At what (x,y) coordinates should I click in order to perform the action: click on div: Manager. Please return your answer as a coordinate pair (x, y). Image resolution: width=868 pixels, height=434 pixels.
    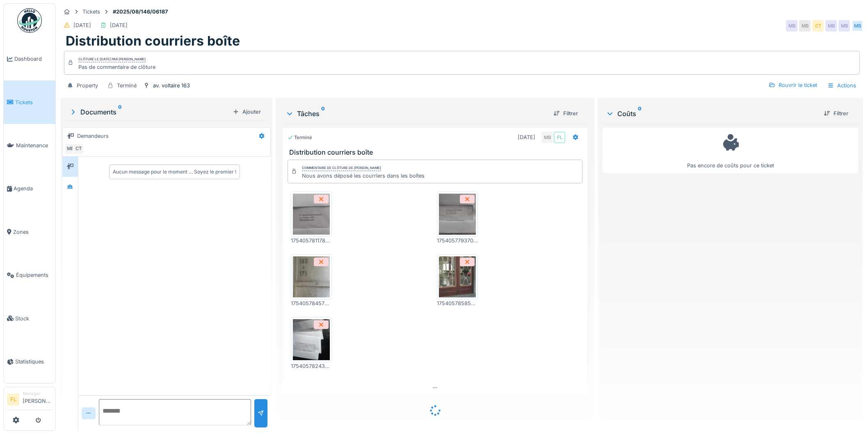
    Looking at the image, I should click on (37, 394).